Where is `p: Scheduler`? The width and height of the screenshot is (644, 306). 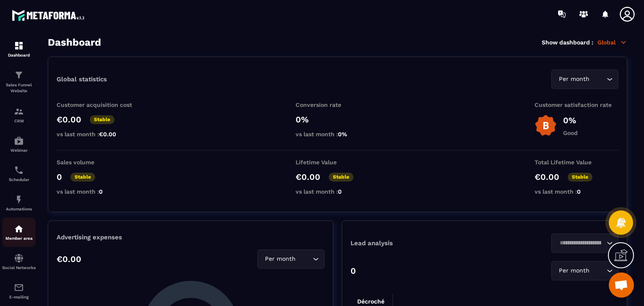 p: Scheduler is located at coordinates (19, 179).